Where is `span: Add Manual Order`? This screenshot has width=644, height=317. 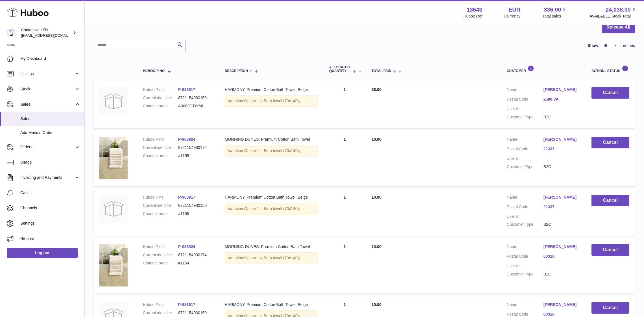 span: Add Manual Order is located at coordinates (50, 132).